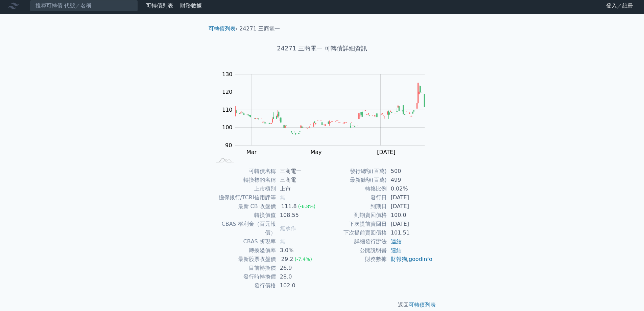  I want to click on td: 發行總額(百萬), so click(355, 171).